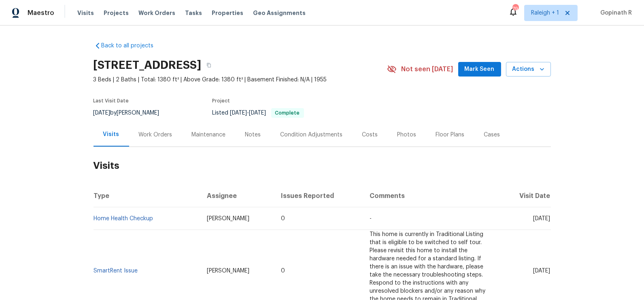 This screenshot has height=300, width=644. I want to click on div: 79, so click(516, 9).